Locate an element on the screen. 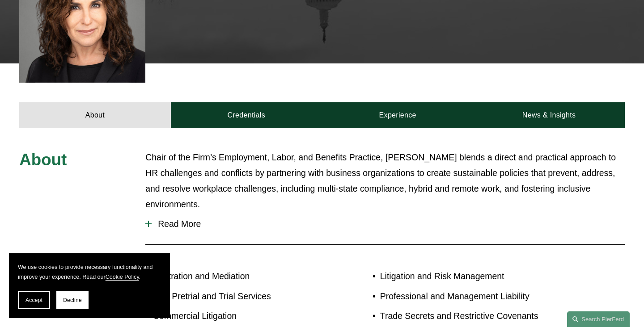 This screenshot has height=327, width=644. a: Search this site is located at coordinates (598, 319).